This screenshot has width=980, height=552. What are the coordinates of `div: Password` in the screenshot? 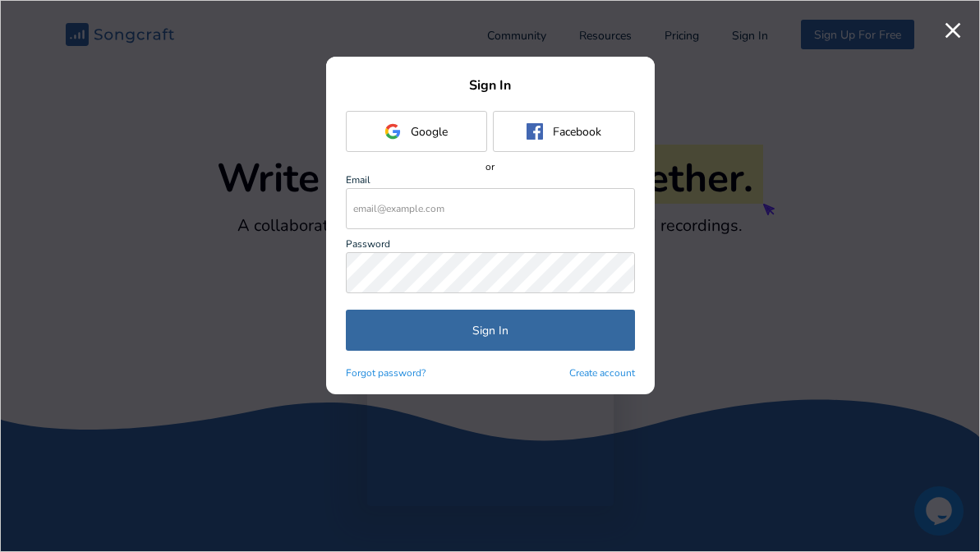 It's located at (368, 244).